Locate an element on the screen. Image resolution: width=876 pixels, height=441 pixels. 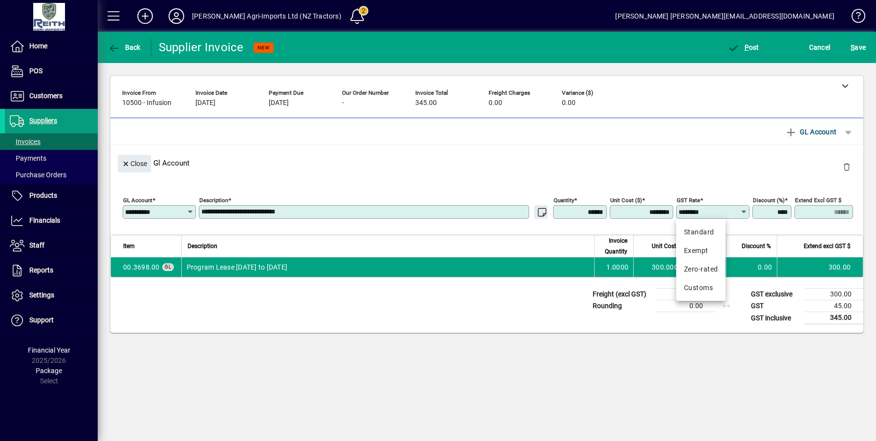
a: Home is located at coordinates (51, 46).